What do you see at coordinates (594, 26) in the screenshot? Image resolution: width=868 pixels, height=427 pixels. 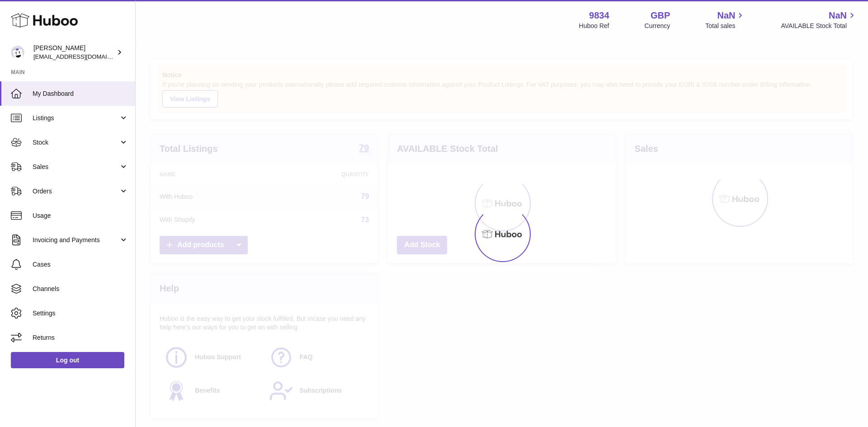 I see `div: Huboo Ref` at bounding box center [594, 26].